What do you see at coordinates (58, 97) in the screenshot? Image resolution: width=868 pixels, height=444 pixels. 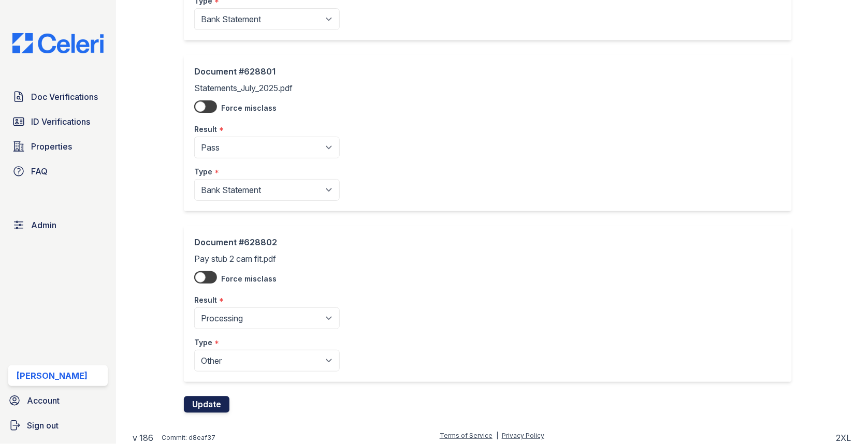 I see `a: Doc Verifications` at bounding box center [58, 97].